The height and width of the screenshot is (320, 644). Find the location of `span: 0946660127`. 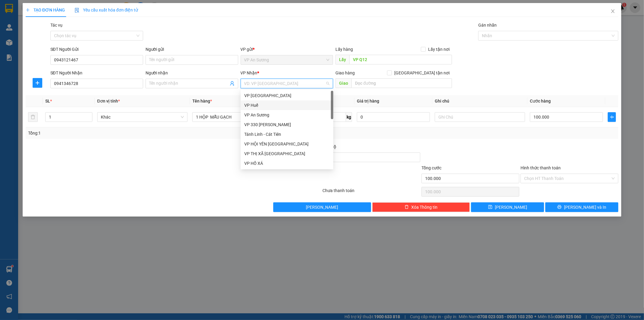

span: 0946660127 is located at coordinates (53, 21).